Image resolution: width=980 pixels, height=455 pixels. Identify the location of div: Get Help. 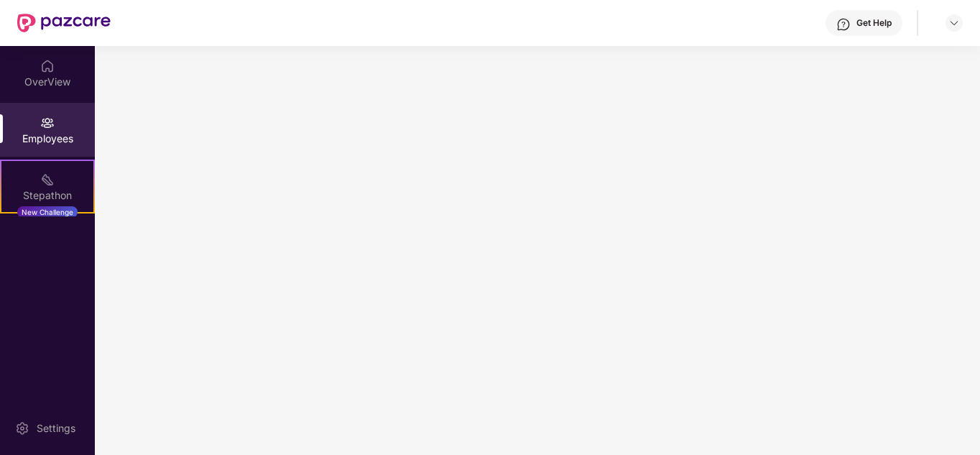
(873, 23).